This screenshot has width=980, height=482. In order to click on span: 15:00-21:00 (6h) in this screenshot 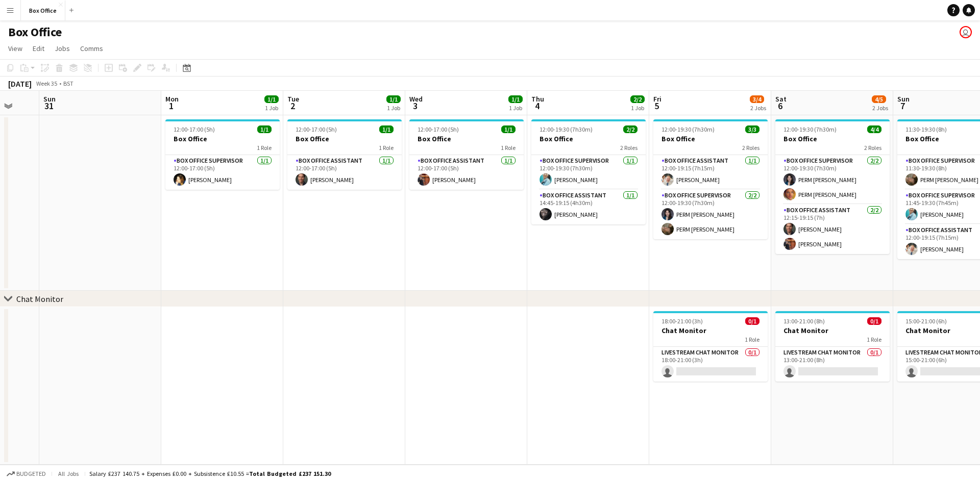, I will do `click(926, 321)`.